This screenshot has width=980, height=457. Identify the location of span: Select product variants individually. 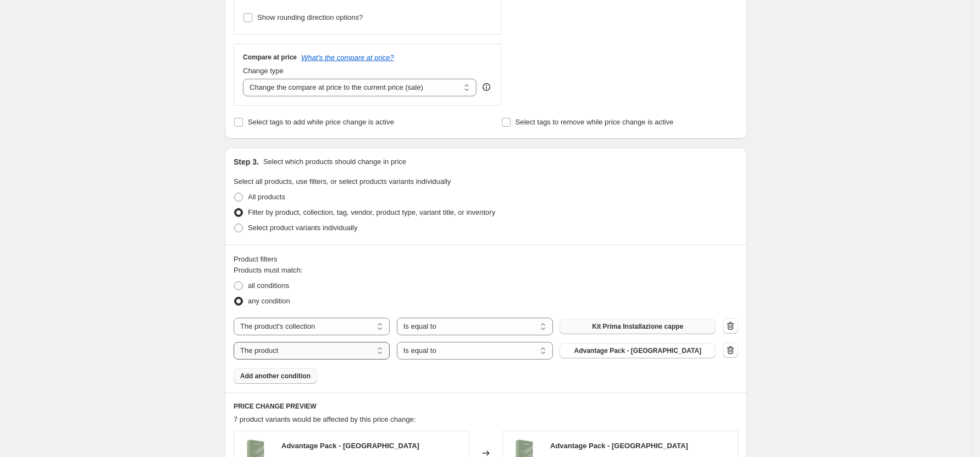
(303, 227).